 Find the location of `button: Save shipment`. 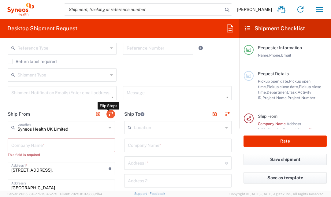

button: Save shipment is located at coordinates (286, 160).